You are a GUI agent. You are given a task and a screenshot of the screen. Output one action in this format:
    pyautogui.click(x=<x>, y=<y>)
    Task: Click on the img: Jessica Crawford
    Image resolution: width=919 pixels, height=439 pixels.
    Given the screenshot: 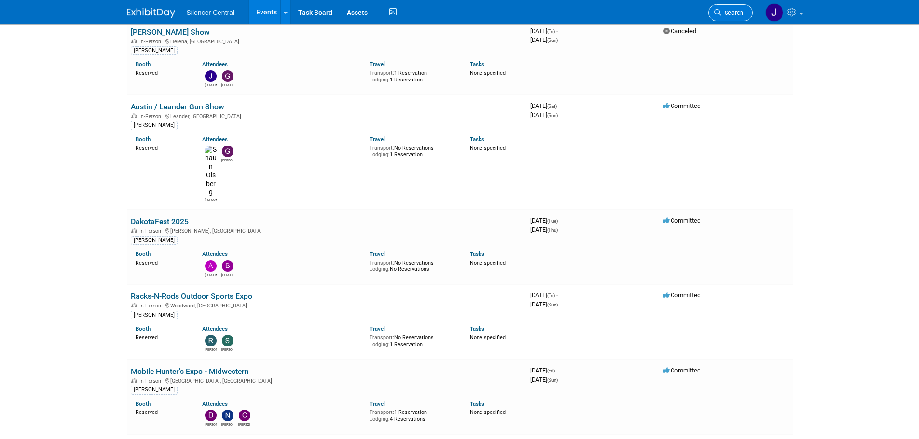 What is the action you would take?
    pyautogui.click(x=774, y=13)
    